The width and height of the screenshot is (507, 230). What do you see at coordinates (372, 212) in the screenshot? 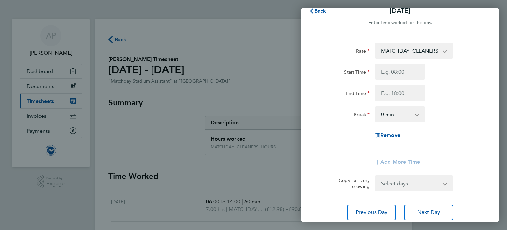
I see `span: Previous Day` at bounding box center [372, 212].